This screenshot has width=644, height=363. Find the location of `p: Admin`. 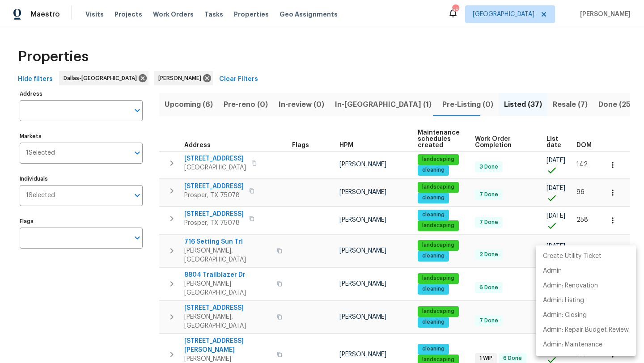

p: Admin is located at coordinates (553, 271).